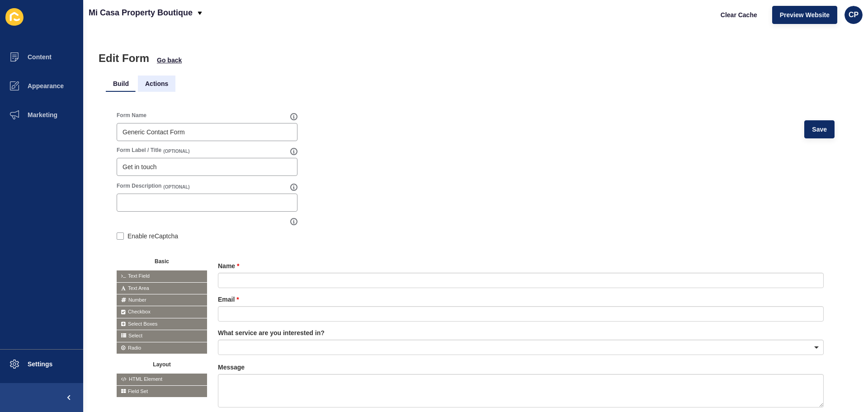 The image size is (868, 412). Describe the element at coordinates (162, 300) in the screenshot. I see `span: Number` at that location.